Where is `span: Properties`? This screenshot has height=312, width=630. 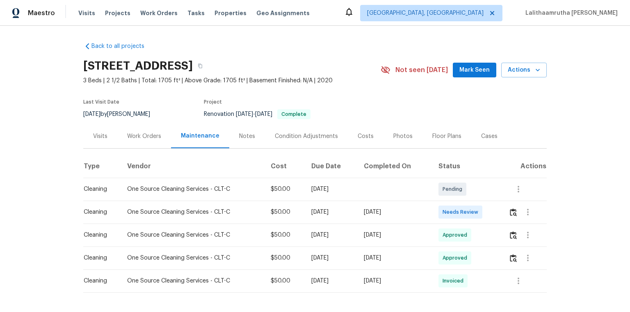 span: Properties is located at coordinates (230, 13).